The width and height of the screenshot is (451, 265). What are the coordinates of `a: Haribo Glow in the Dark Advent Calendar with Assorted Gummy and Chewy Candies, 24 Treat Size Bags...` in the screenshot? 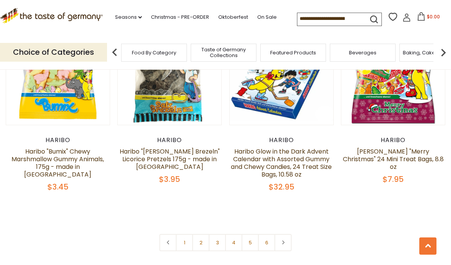 It's located at (282, 163).